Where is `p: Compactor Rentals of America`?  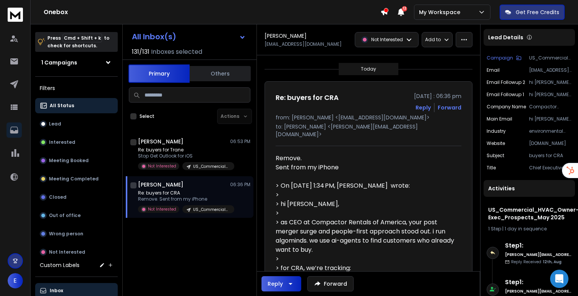
p: Compactor Rentals of America is located at coordinates (550, 107).